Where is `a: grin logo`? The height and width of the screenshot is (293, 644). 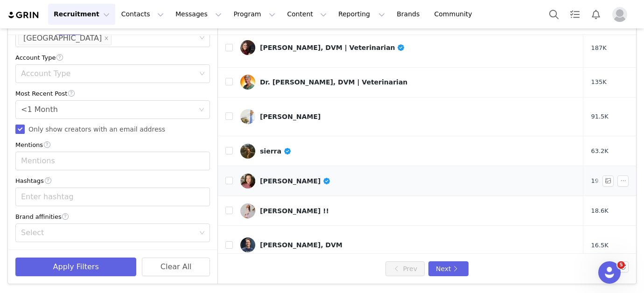 a: grin logo is located at coordinates (24, 15).